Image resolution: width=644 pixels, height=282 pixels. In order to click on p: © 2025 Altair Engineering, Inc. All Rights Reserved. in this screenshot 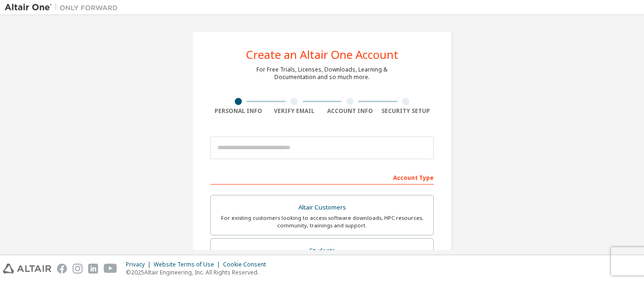, I will do `click(199, 272)`.